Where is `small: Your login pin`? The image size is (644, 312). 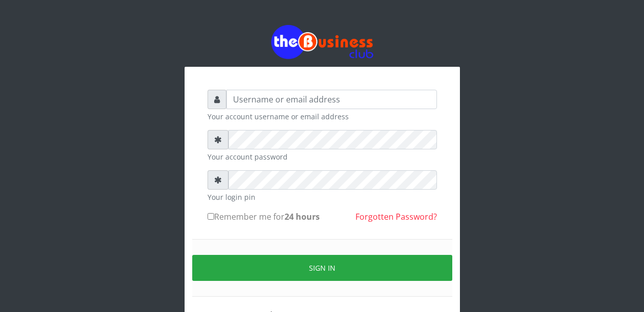 small: Your login pin is located at coordinates (322, 197).